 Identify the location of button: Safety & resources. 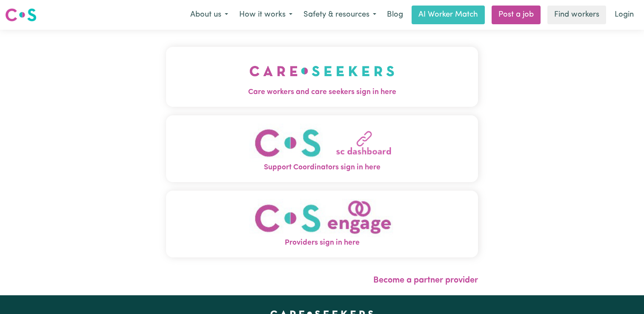
(340, 15).